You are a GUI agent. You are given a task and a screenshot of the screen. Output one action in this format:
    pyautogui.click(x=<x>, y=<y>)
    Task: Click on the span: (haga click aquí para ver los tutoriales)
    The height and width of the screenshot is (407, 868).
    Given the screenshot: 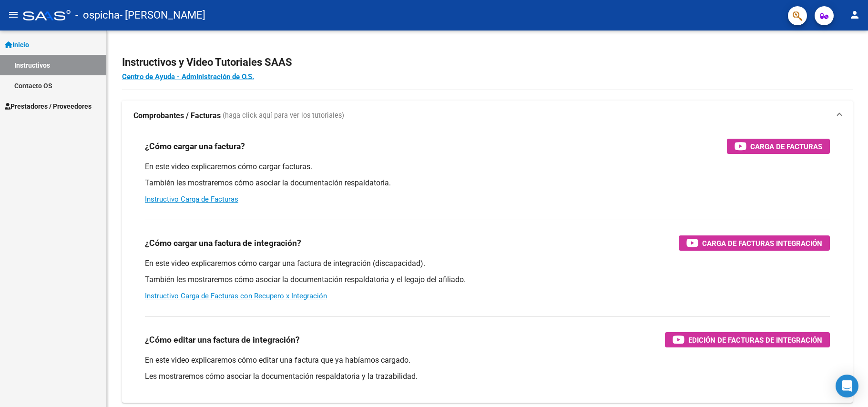 What is the action you would take?
    pyautogui.click(x=283, y=116)
    